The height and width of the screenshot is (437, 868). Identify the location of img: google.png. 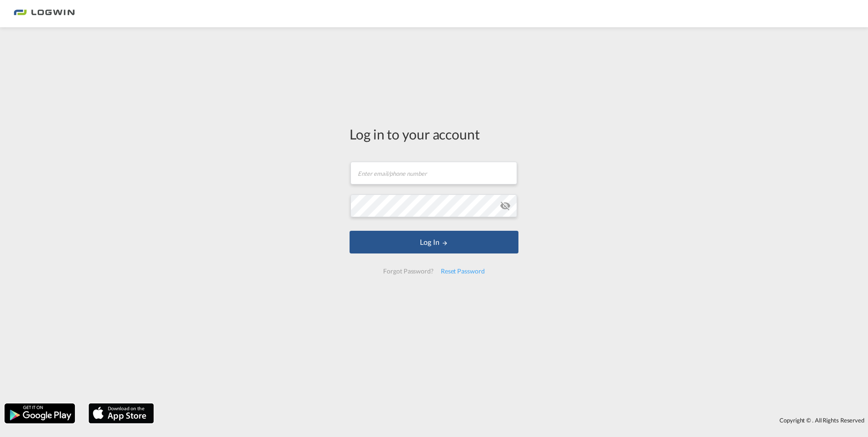
(40, 413).